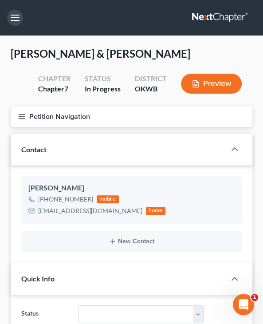  Describe the element at coordinates (45, 314) in the screenshot. I see `label: Status` at that location.